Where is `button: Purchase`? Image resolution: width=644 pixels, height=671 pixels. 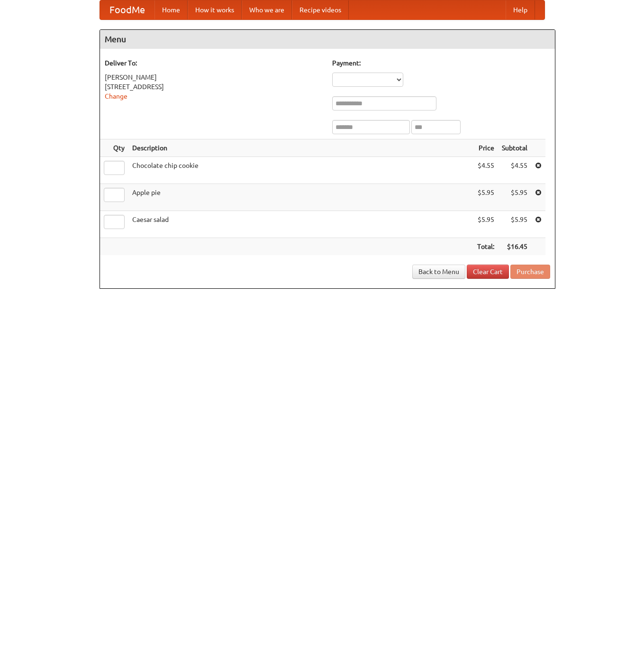
button: Purchase is located at coordinates (531, 272).